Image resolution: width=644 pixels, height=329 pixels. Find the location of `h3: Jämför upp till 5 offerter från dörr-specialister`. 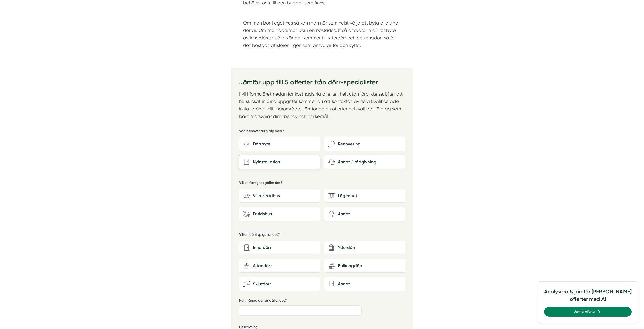

h3: Jämför upp till 5 offerter från dörr-specialister is located at coordinates (322, 83).